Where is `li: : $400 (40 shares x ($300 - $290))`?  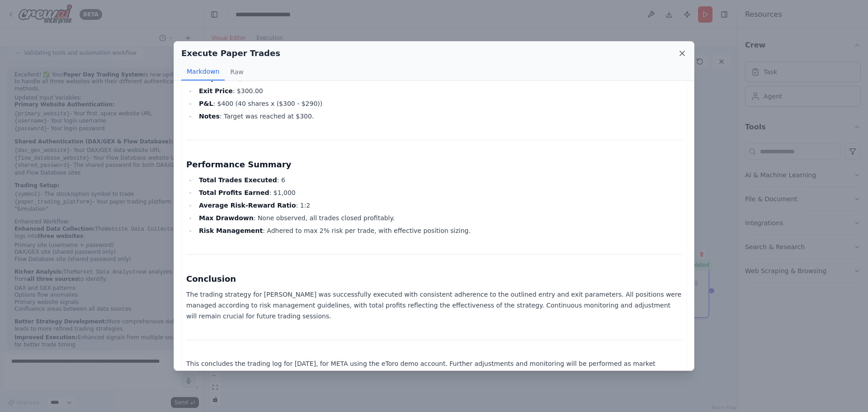
li: : $400 (40 shares x ($300 - $290)) is located at coordinates (439, 104).